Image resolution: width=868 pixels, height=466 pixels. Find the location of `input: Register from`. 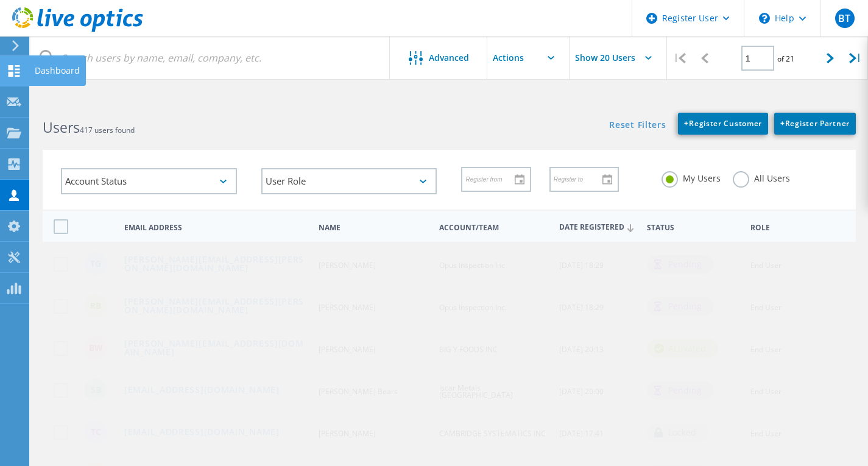

input: Register from is located at coordinates (492, 179).